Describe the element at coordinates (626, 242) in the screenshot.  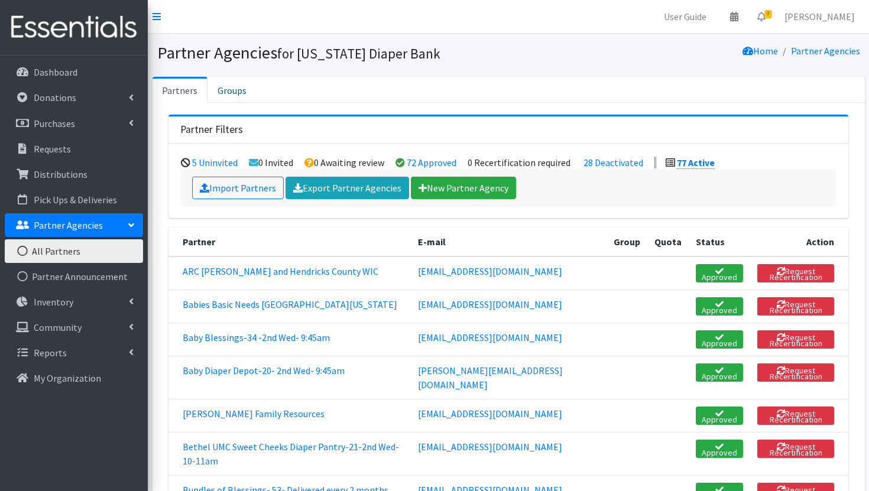
I see `th: Group` at that location.